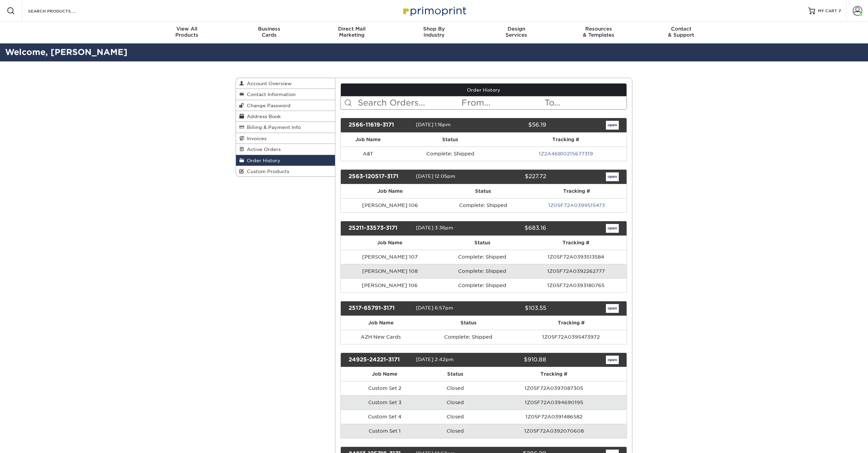 The height and width of the screenshot is (453, 868). I want to click on td: 1Z05F72A0393180765, so click(576, 285).